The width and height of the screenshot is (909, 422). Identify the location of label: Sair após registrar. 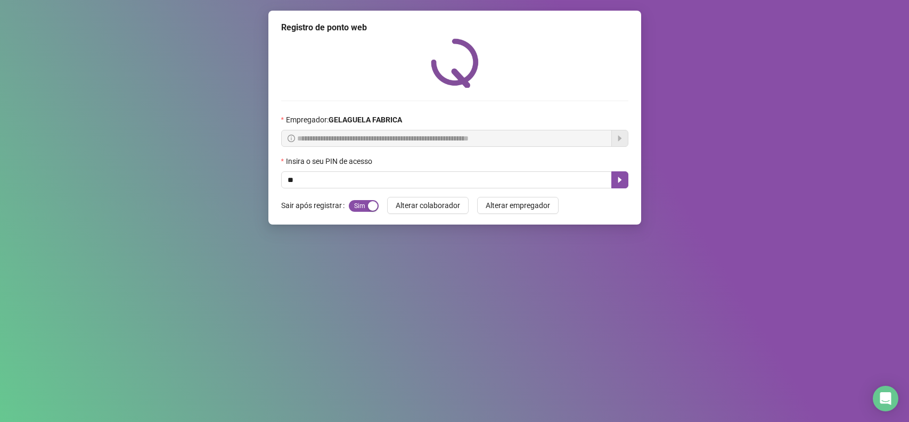
(315, 206).